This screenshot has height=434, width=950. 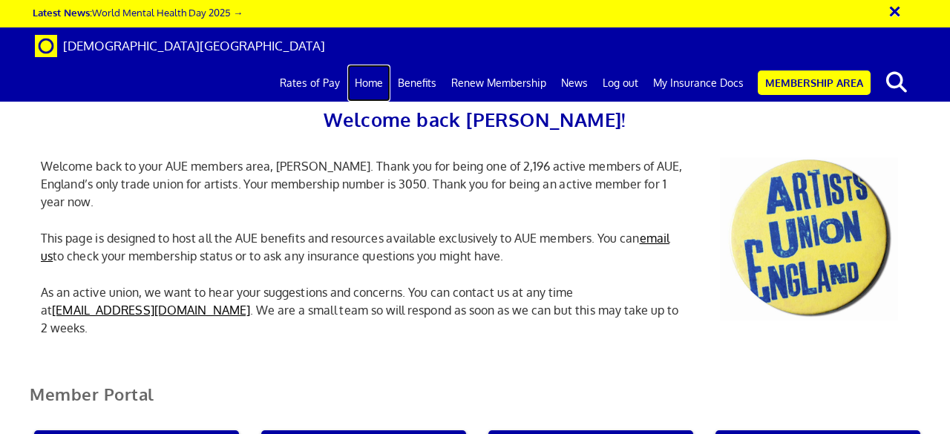 What do you see at coordinates (621, 83) in the screenshot?
I see `a: Log out` at bounding box center [621, 83].